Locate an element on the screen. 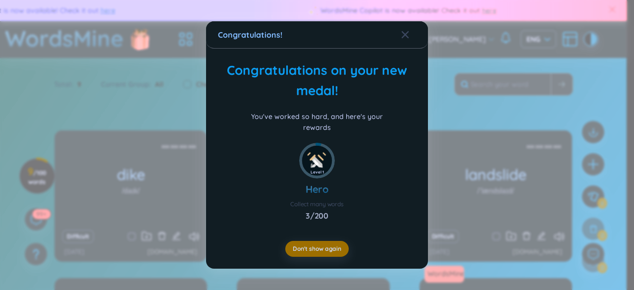  div: Congratulations on your new medal! is located at coordinates (317, 81).